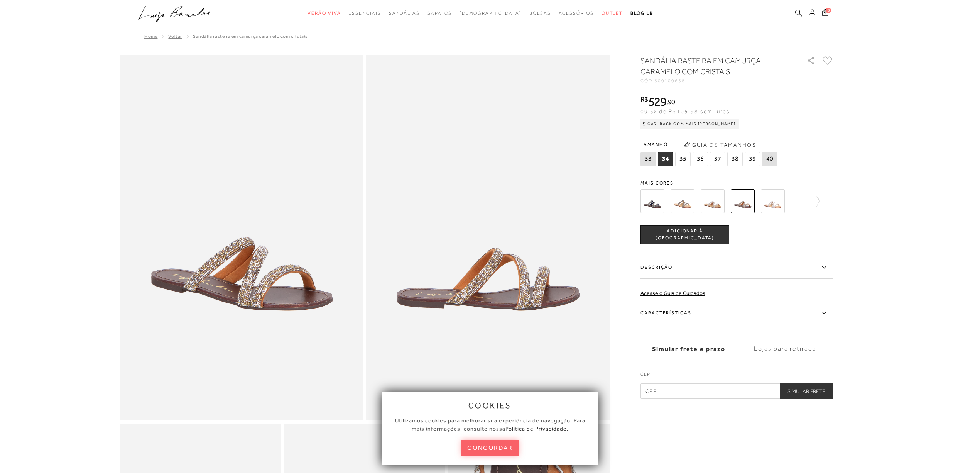  Describe the element at coordinates (657, 102) in the screenshot. I see `span: 529` at that location.